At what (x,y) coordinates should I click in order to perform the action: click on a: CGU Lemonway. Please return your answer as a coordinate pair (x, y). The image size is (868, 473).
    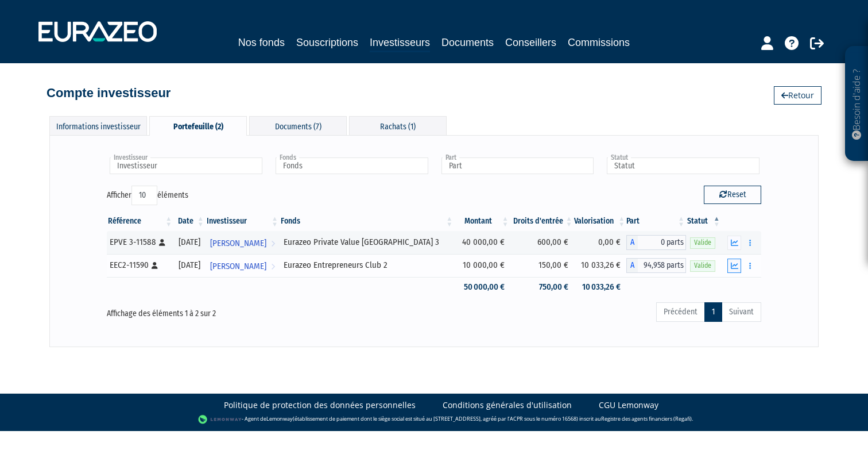
    Looking at the image, I should click on (629, 405).